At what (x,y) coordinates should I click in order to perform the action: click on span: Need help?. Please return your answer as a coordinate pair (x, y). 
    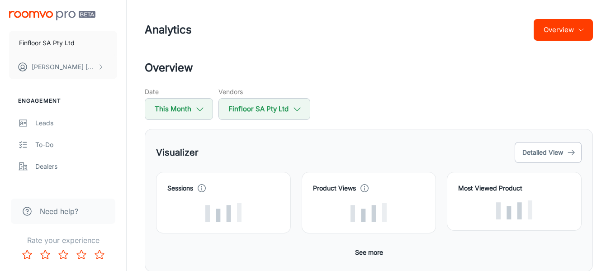
    Looking at the image, I should click on (59, 211).